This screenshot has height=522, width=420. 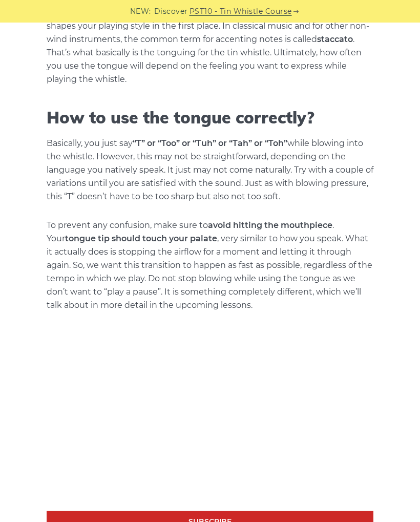 I want to click on p: To prevent any confusion, make sure to . Your , very similar to how you speak. What it actually d..., so click(x=210, y=265).